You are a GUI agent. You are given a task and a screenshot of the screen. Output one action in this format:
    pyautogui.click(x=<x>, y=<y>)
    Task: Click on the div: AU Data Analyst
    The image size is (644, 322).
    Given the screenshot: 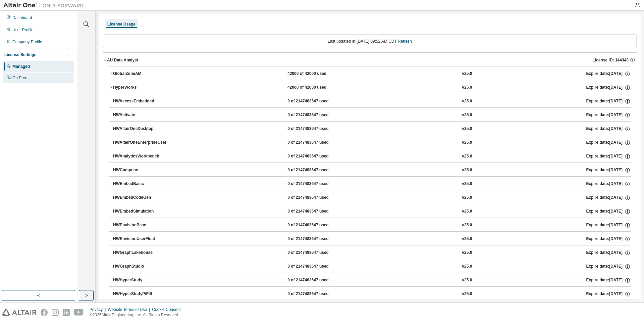 What is the action you would take?
    pyautogui.click(x=122, y=60)
    